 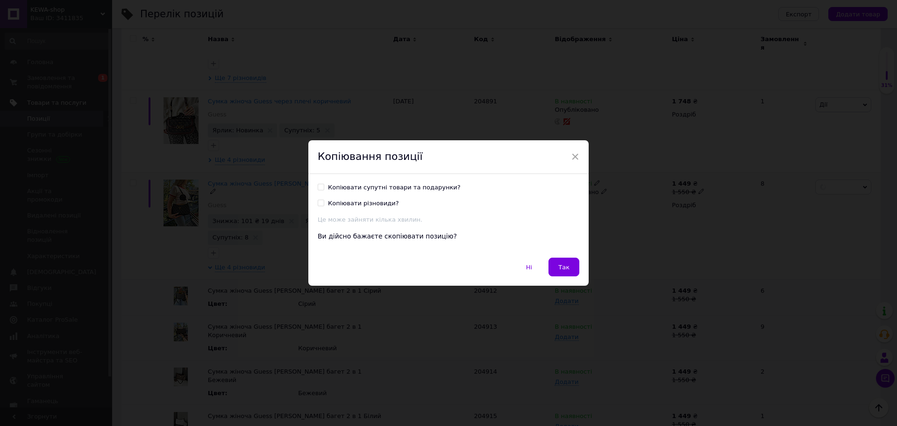 I want to click on button: Так, so click(x=564, y=267).